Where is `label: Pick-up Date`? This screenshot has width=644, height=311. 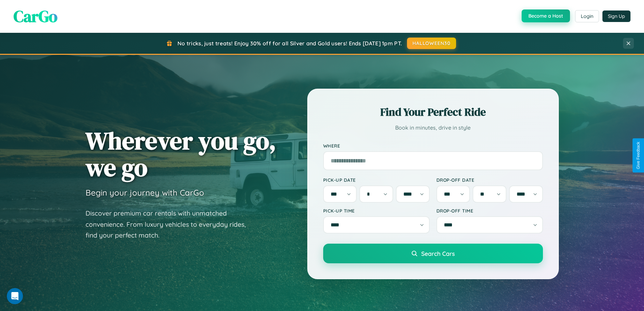
label: Pick-up Date is located at coordinates (376, 180).